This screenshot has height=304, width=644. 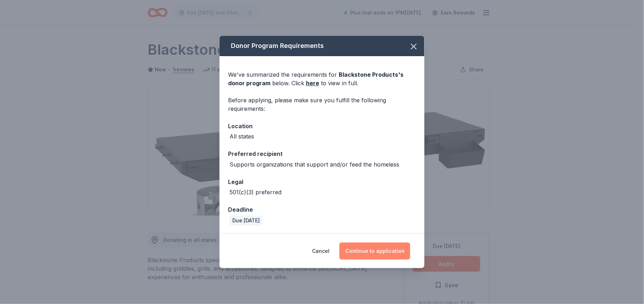 I want to click on div: Supports organizations that support and/or feed the homeless, so click(x=314, y=165).